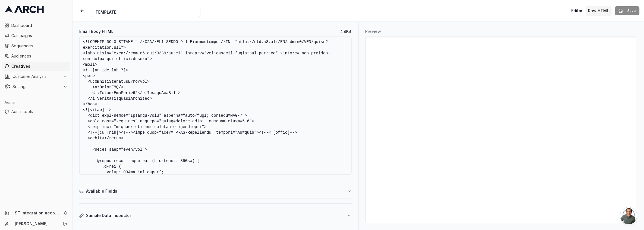  I want to click on a: Creatives, so click(36, 66).